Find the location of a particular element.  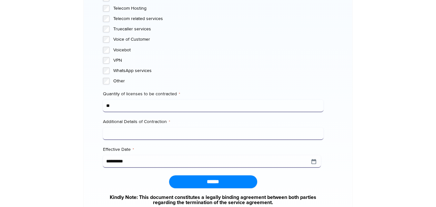

label: Additional Details of Contraction is located at coordinates (213, 122).